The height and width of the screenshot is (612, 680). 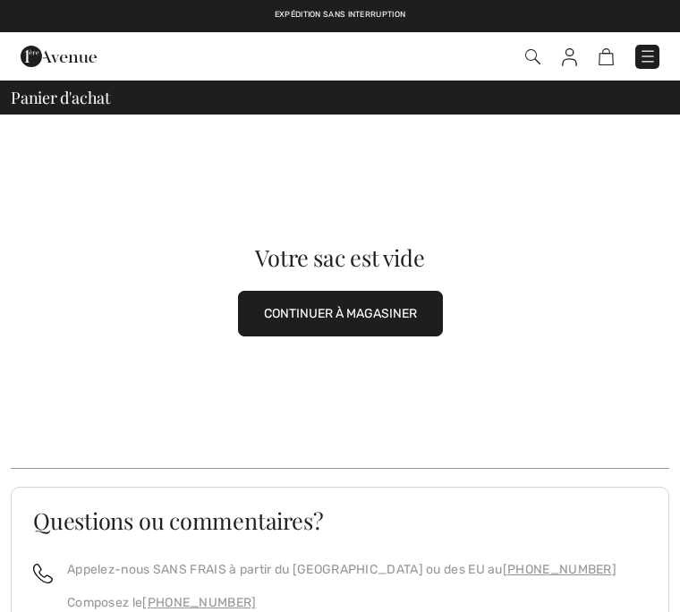 What do you see at coordinates (340, 257) in the screenshot?
I see `div: Votre sac est vide` at bounding box center [340, 257].